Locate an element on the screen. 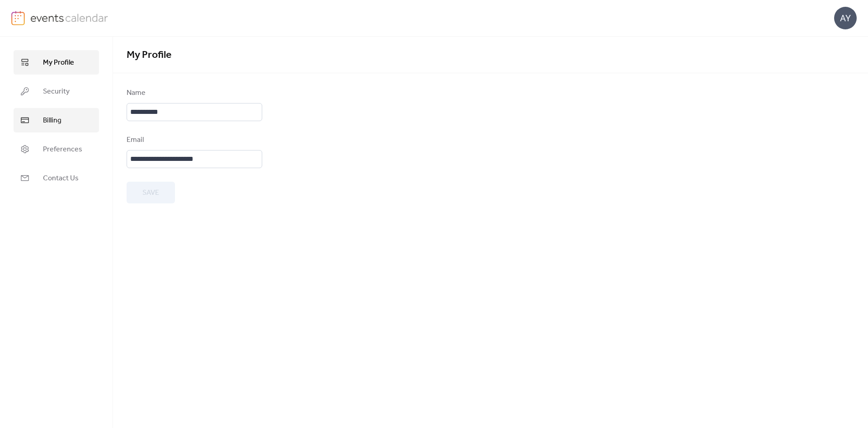 This screenshot has height=428, width=868. img: logo-type is located at coordinates (69, 18).